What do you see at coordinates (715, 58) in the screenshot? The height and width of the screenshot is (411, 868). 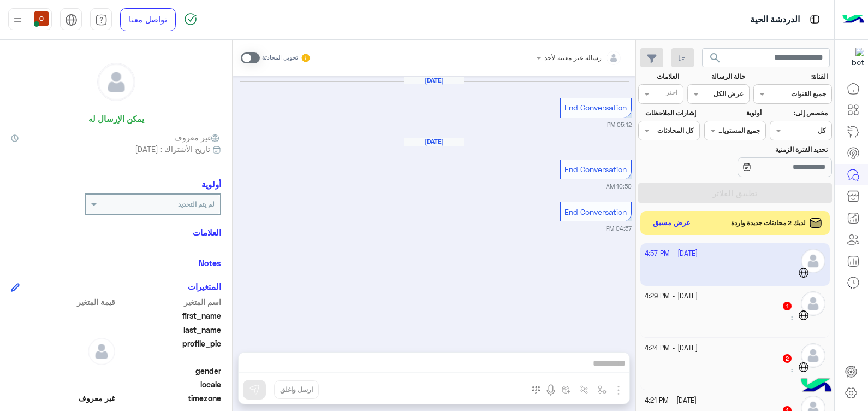 I see `span: search` at bounding box center [715, 58].